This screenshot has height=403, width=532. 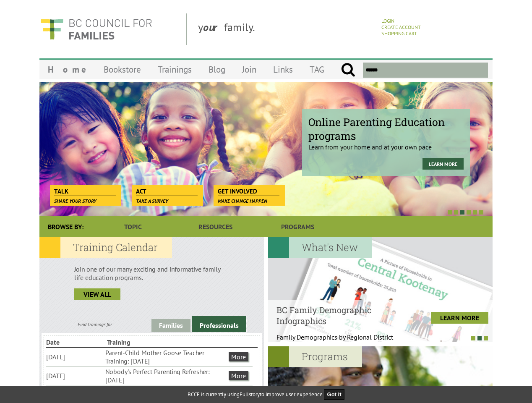 I want to click on span: Make change happen, so click(x=242, y=201).